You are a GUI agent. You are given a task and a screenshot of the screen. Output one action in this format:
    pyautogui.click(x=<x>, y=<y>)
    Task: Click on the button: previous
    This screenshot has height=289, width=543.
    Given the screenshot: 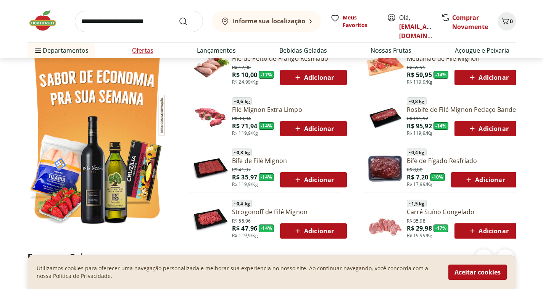 What is the action you would take?
    pyautogui.click(x=484, y=259)
    